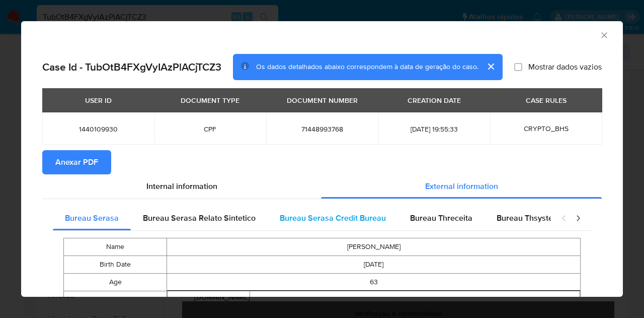 Image resolution: width=644 pixels, height=318 pixels. I want to click on span: External information, so click(461, 186).